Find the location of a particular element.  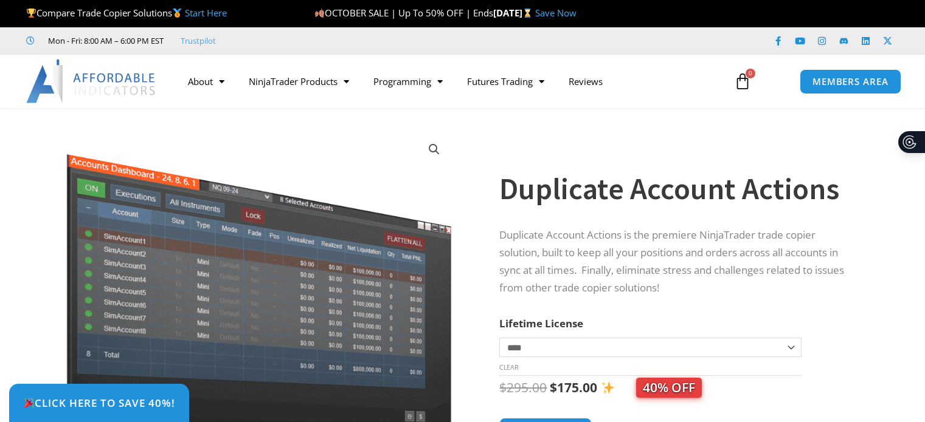

h1: Duplicate Account Actions is located at coordinates (677, 189).